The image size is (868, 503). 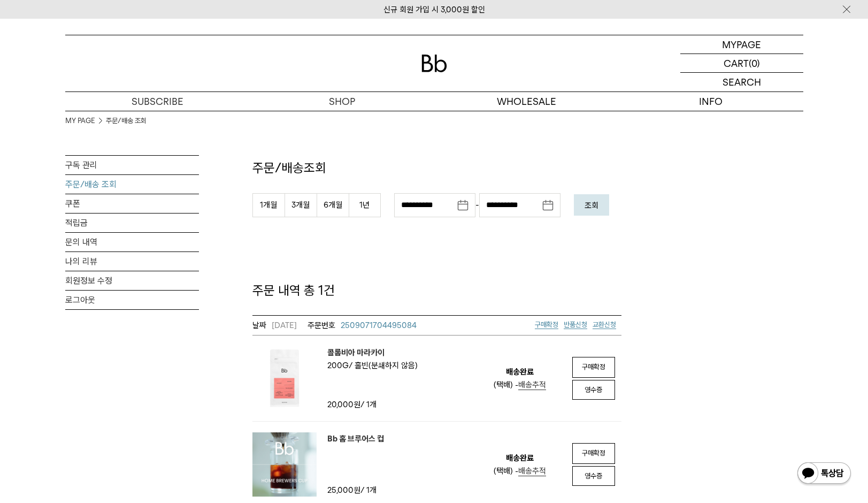 I want to click on em: Bb 홈 브루어스 컵, so click(x=356, y=439).